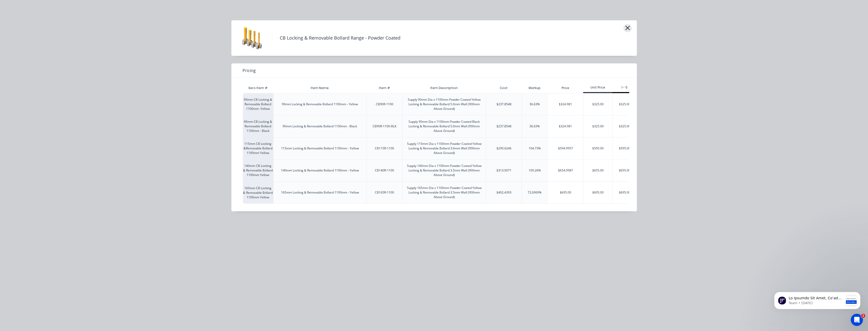  Describe the element at coordinates (503, 193) in the screenshot. I see `div: $402.4393` at that location.